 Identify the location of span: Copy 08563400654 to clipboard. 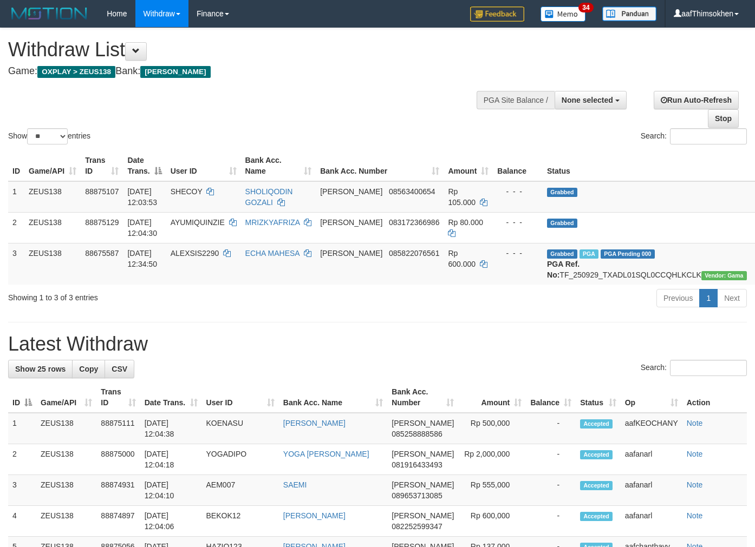
(412, 192).